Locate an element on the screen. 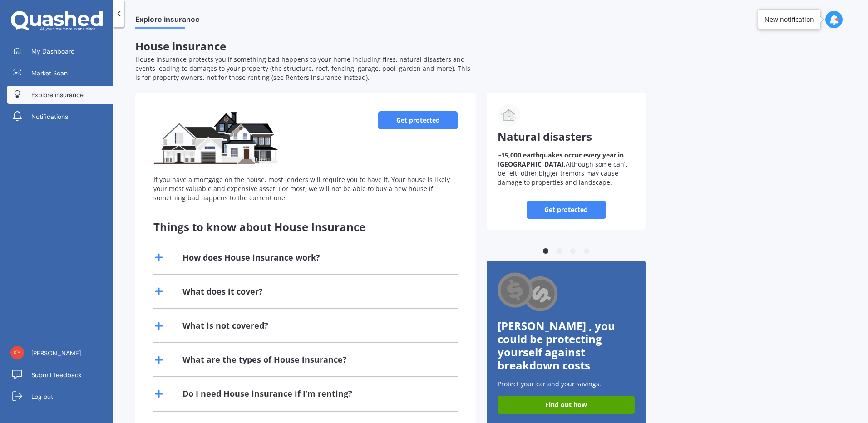 This screenshot has width=868, height=423. span: My Dashboard is located at coordinates (53, 52).